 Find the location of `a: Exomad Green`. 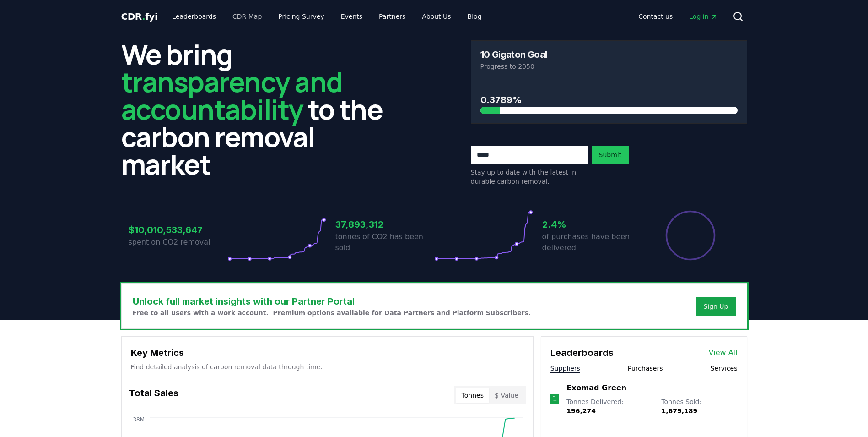

a: Exomad Green is located at coordinates (597, 388).